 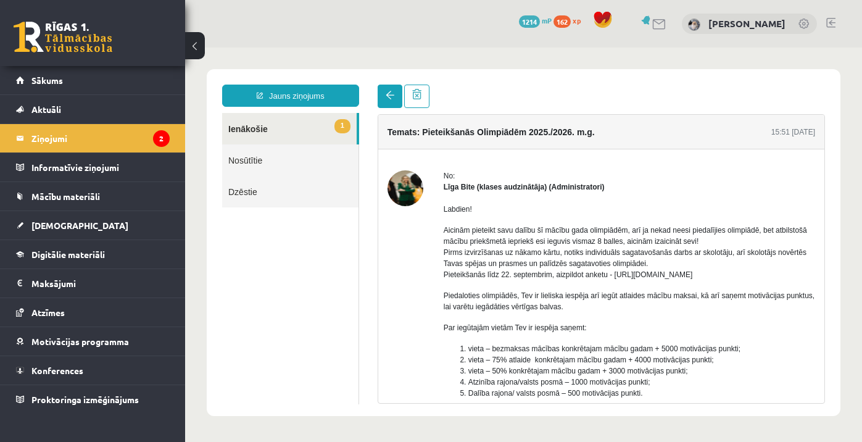 I want to click on i: 2, so click(x=161, y=138).